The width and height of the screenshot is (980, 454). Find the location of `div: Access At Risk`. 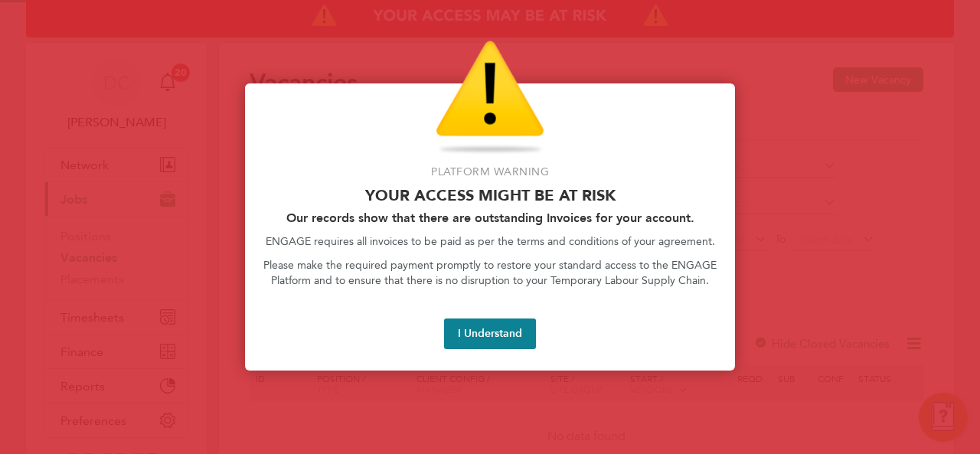

div: Access At Risk is located at coordinates (490, 226).